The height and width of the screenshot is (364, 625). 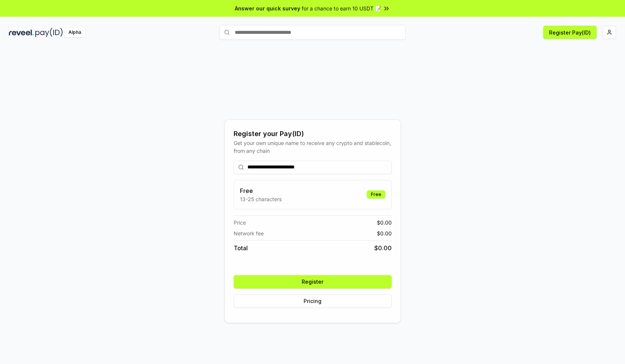 I want to click on p: 13-25 characters, so click(x=261, y=199).